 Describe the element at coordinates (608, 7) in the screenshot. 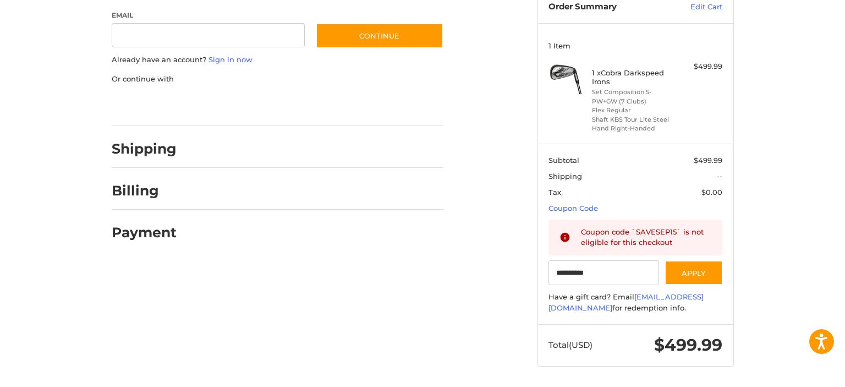

I see `h3: Order Summary` at that location.